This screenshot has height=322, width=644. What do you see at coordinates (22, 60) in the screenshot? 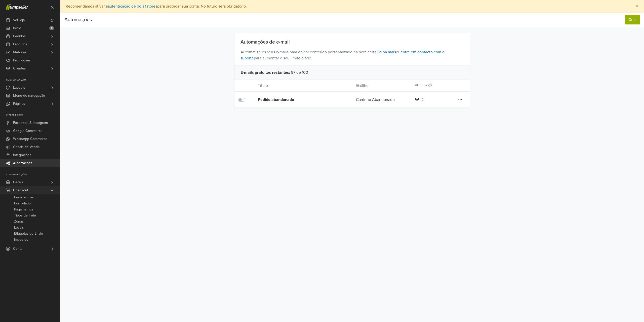
I see `span: Promoções` at bounding box center [22, 60].